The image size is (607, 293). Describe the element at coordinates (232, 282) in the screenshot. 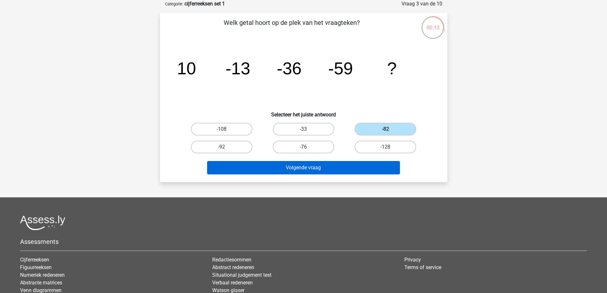

I see `a: Verbaal redeneren` at that location.